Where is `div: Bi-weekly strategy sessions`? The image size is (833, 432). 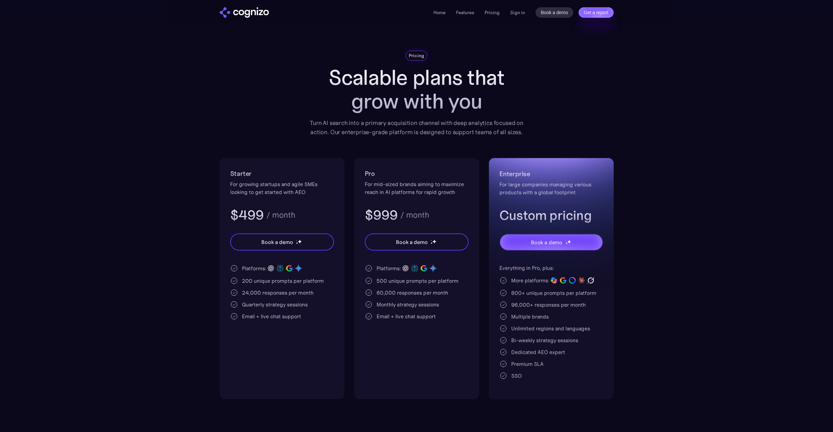
div: Bi-weekly strategy sessions is located at coordinates (545, 340).